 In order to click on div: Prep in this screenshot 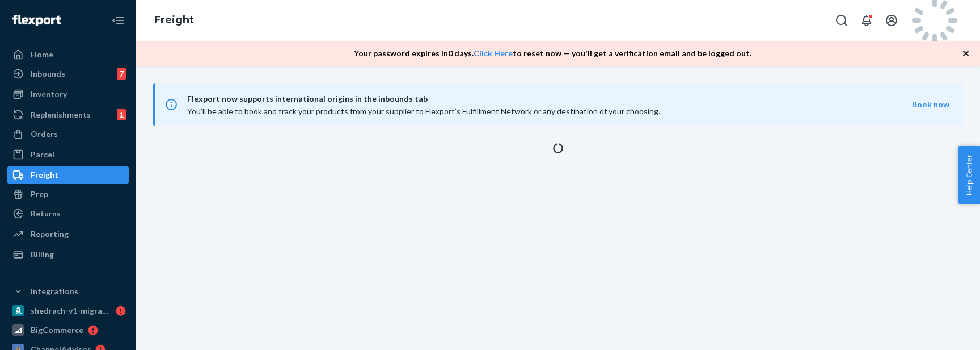, I will do `click(39, 194)`.